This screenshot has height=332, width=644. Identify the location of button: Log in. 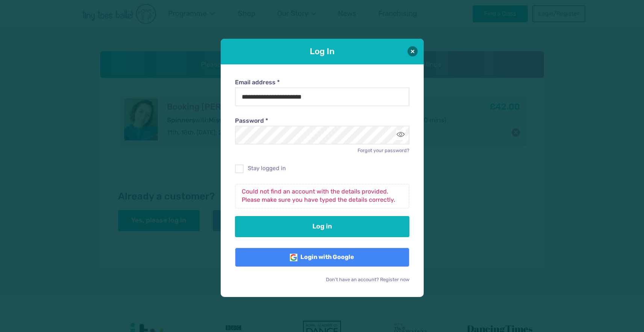
(322, 227).